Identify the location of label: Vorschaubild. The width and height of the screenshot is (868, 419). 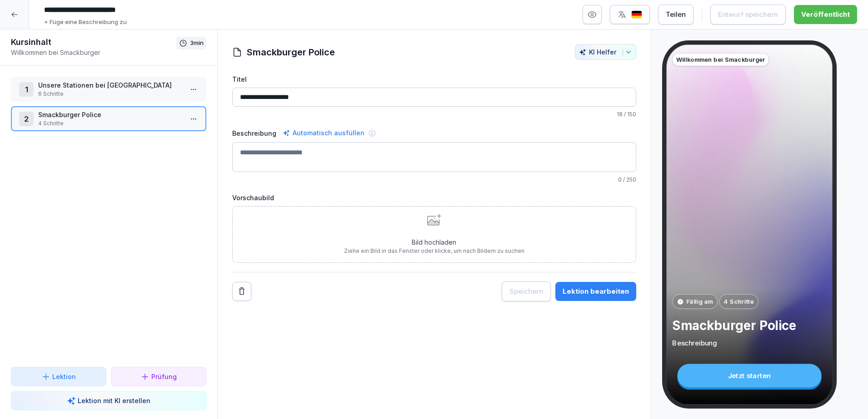
(434, 198).